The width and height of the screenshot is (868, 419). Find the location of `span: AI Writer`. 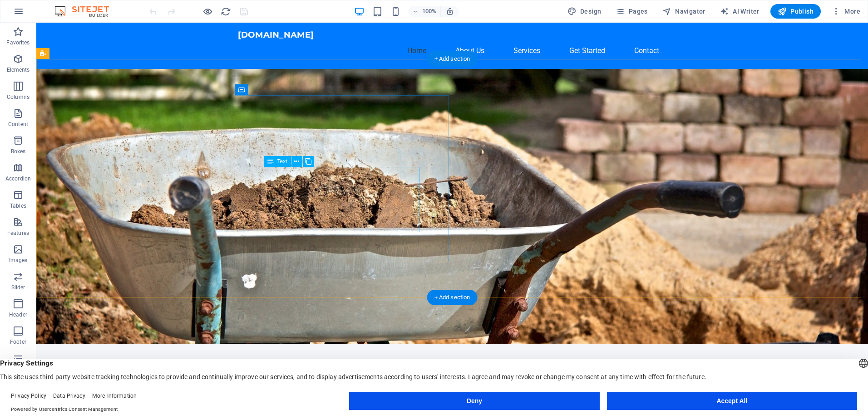

span: AI Writer is located at coordinates (739, 11).